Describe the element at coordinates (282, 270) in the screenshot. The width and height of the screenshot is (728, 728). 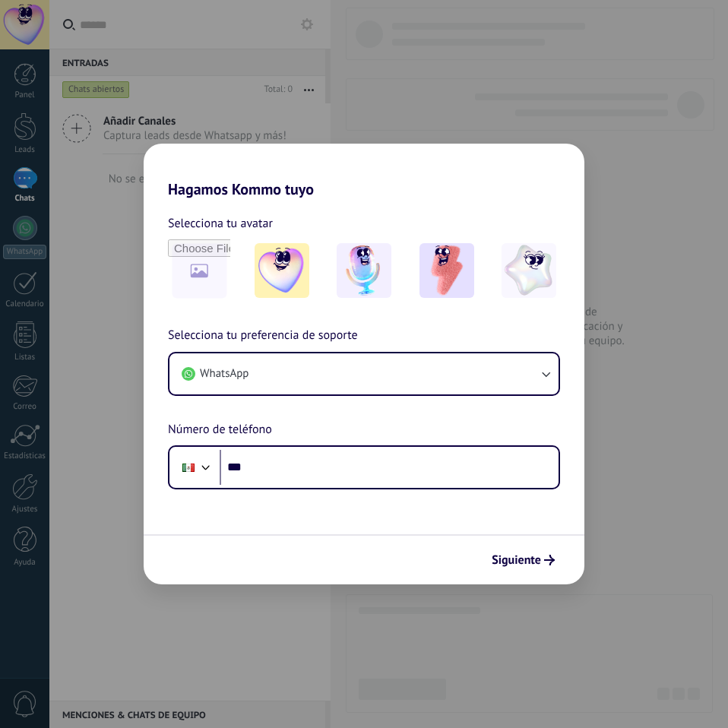
I see `img: -1.jpeg` at that location.